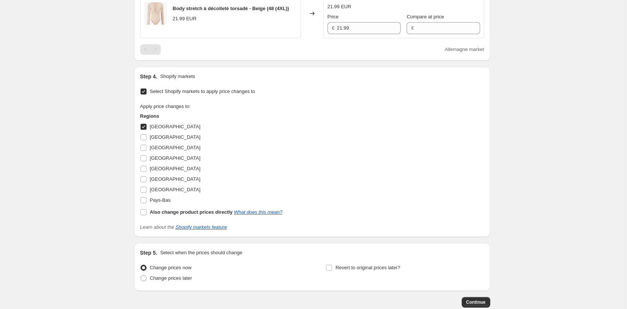  I want to click on span: Continue, so click(476, 302).